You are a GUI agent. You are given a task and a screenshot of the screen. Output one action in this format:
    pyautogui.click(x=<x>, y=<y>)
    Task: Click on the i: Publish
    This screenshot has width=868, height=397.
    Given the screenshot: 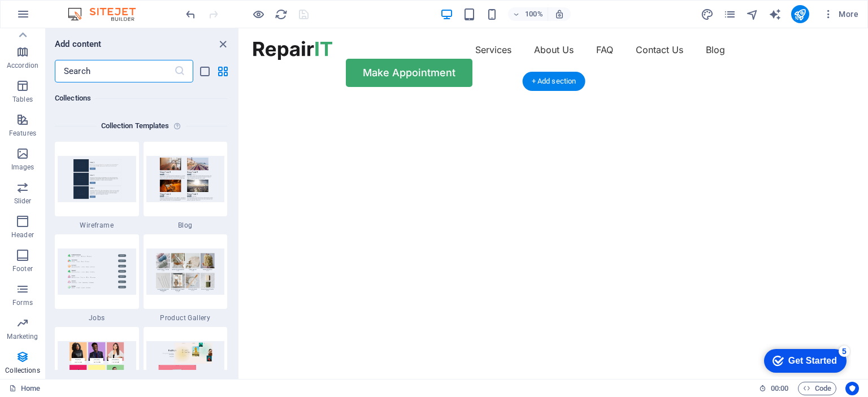 What is the action you would take?
    pyautogui.click(x=800, y=14)
    